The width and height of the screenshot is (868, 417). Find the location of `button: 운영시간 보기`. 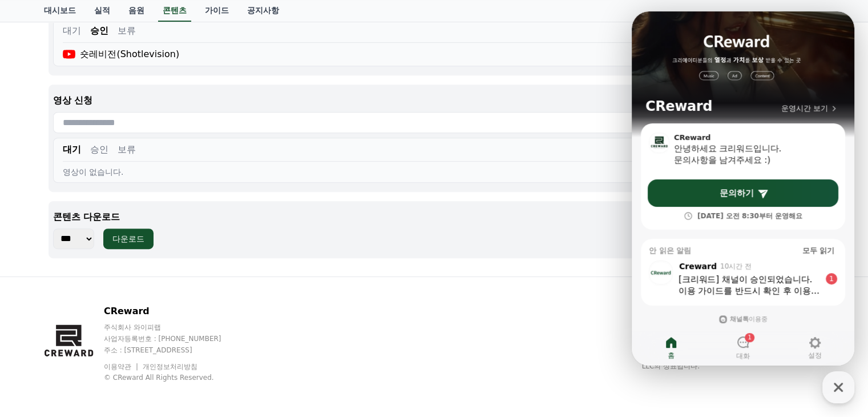

button: 운영시간 보기 is located at coordinates (177, 97).